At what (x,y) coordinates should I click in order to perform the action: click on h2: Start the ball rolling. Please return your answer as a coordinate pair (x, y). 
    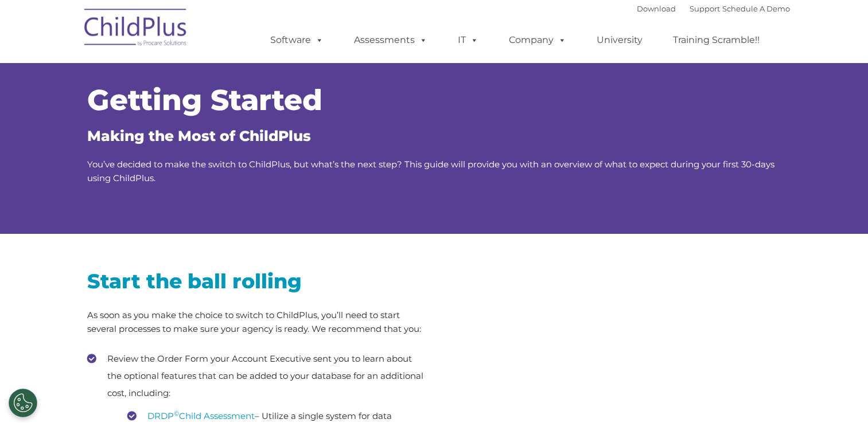
    Looking at the image, I should click on (256, 281).